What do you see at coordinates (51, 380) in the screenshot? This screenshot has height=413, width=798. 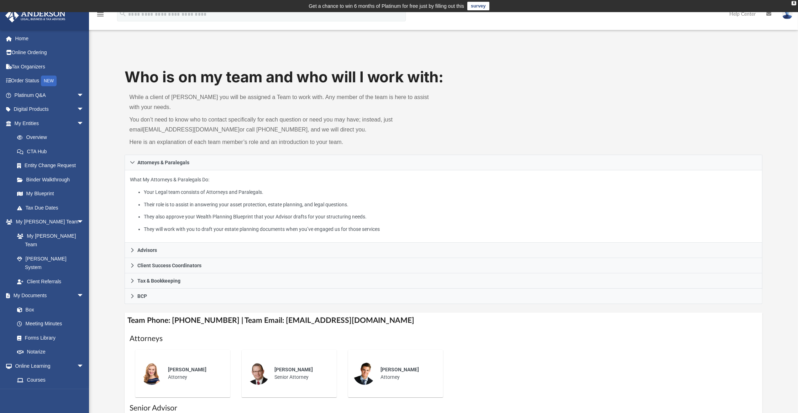 I see `a: Courses` at bounding box center [51, 380].